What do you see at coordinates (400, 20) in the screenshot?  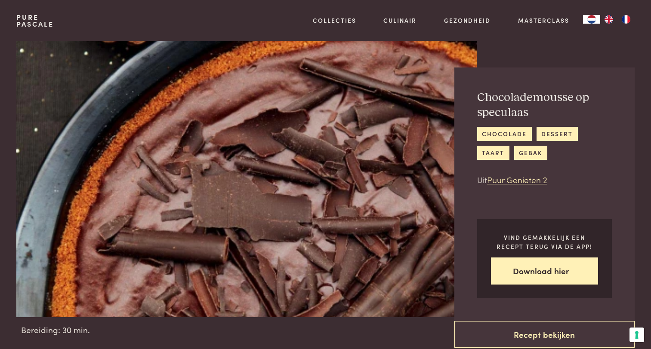 I see `a: Culinair` at bounding box center [400, 20].